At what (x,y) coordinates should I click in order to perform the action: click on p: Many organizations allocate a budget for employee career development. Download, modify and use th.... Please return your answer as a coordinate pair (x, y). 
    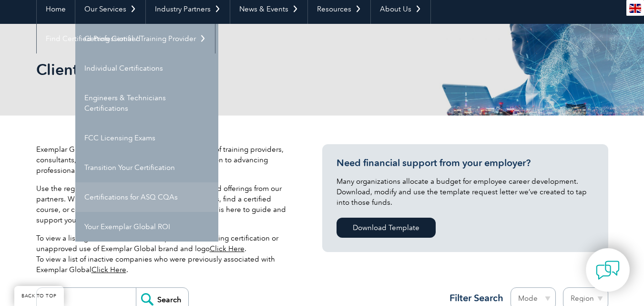
    Looking at the image, I should click on (465, 192).